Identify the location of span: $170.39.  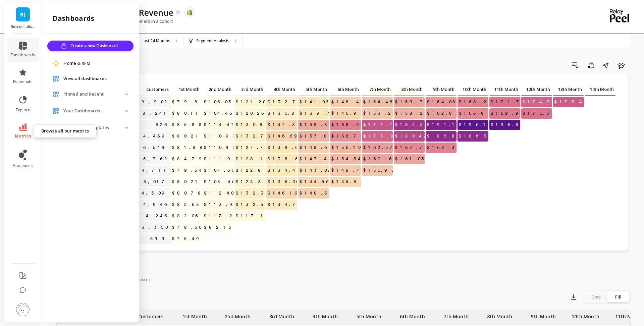
(542, 114).